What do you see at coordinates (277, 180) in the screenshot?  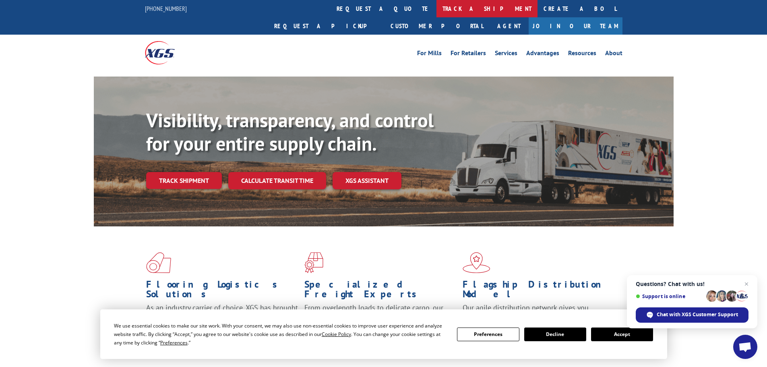 I see `a: Calculate transit time` at bounding box center [277, 180].